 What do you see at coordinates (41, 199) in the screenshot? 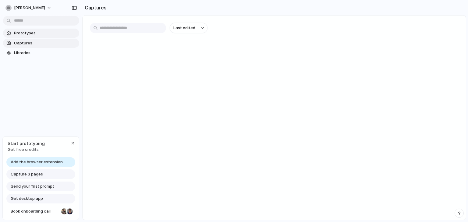
I see `a: Get desktop app` at bounding box center [41, 199].